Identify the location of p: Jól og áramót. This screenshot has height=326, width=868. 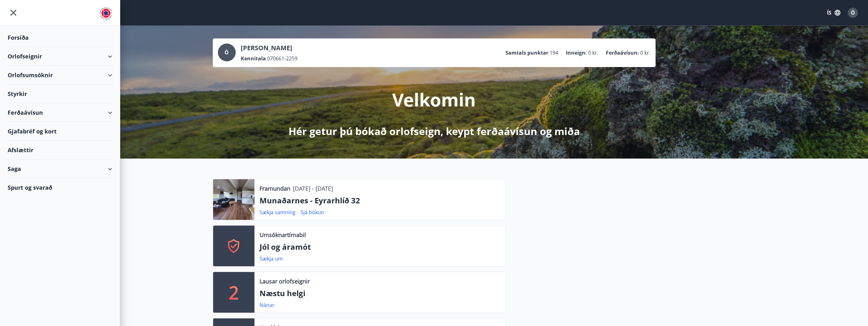
(379, 247).